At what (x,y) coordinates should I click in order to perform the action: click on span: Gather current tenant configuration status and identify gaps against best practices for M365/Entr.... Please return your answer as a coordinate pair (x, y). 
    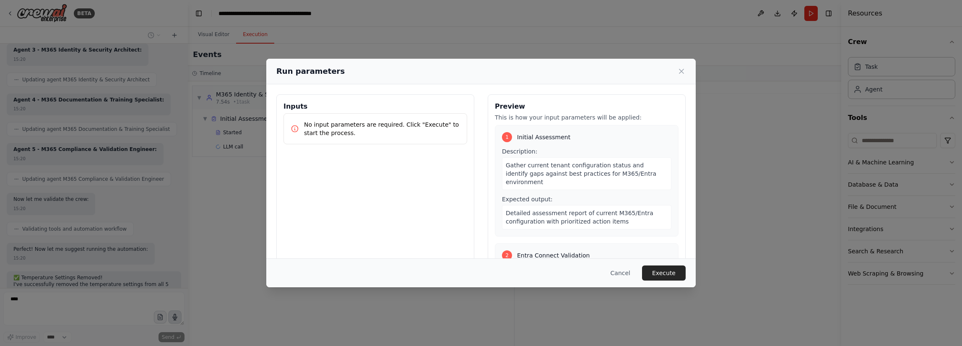
    Looking at the image, I should click on (581, 174).